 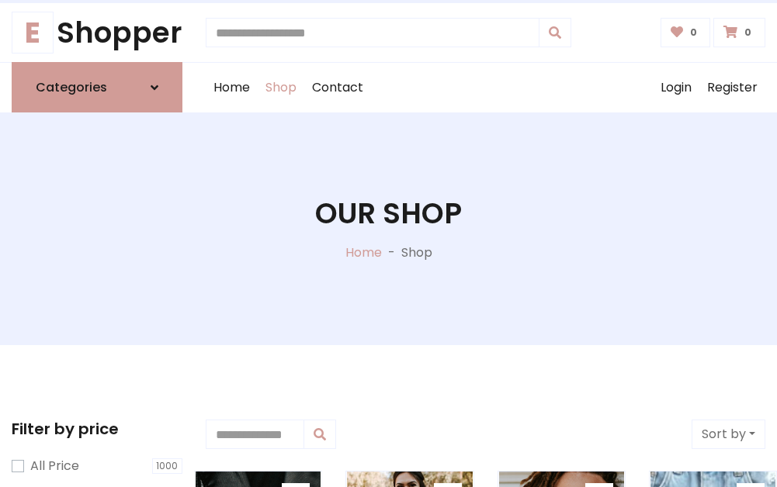 I want to click on a: Login, so click(x=676, y=88).